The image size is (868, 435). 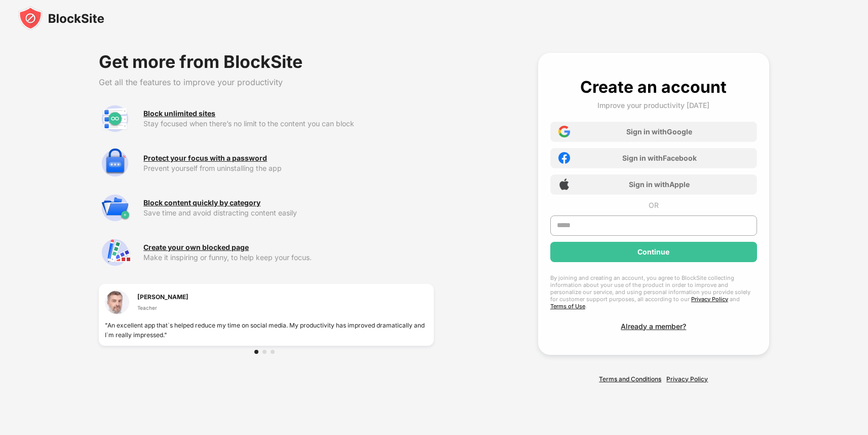 I want to click on div: Sign in with Apple, so click(x=659, y=184).